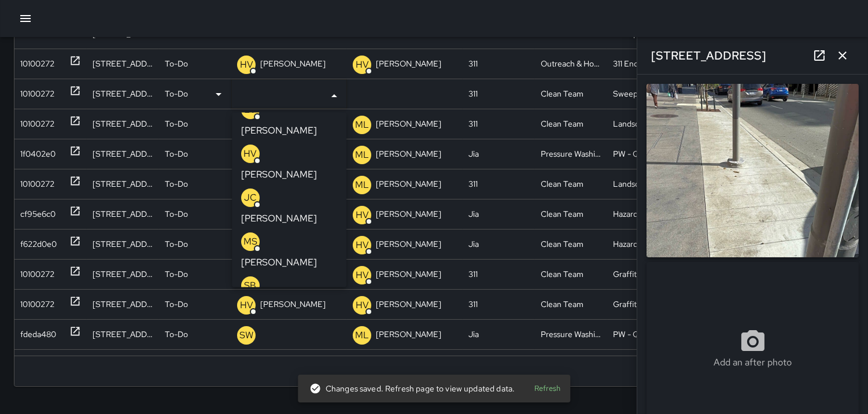  What do you see at coordinates (123, 244) in the screenshot?
I see `div: 66 Mint Street` at bounding box center [123, 244].